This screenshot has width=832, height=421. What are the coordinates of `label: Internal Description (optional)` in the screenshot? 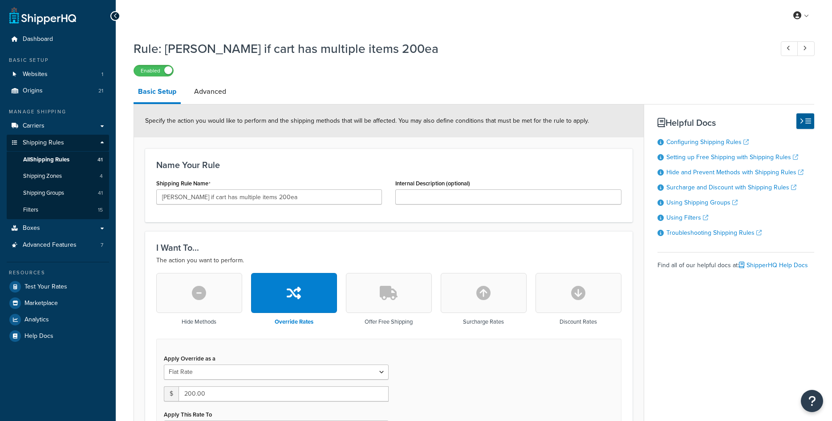 It's located at (432, 183).